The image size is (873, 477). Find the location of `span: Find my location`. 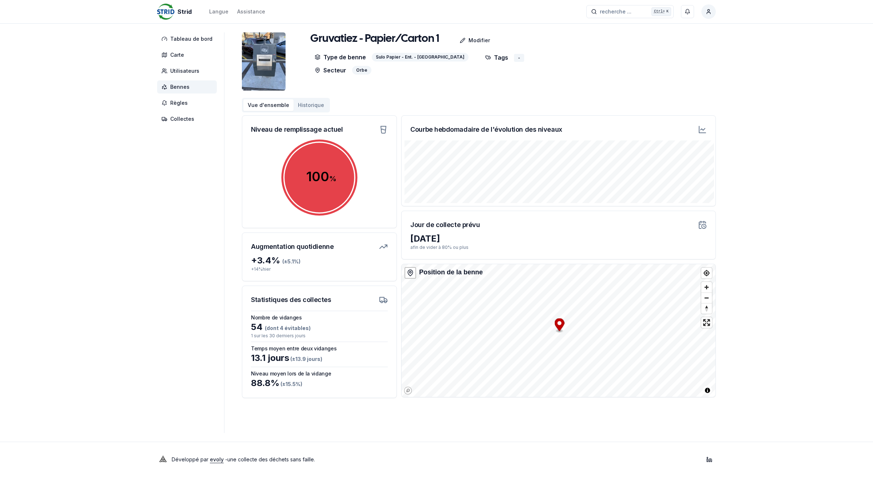

span: Find my location is located at coordinates (706, 273).